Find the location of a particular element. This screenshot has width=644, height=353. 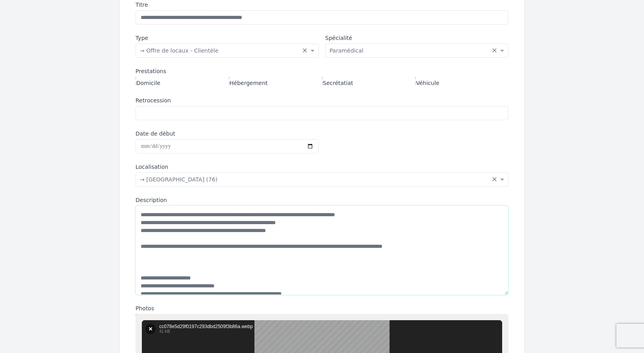

label: Domicile is located at coordinates (148, 82).